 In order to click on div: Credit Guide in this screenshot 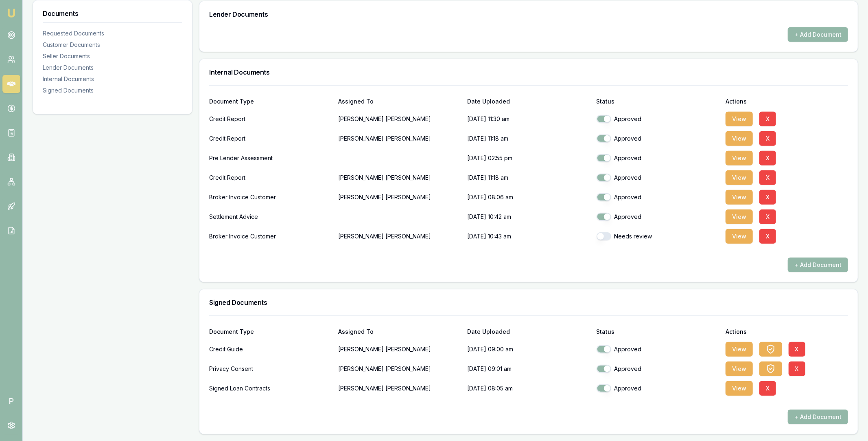, I will do `click(270, 349)`.